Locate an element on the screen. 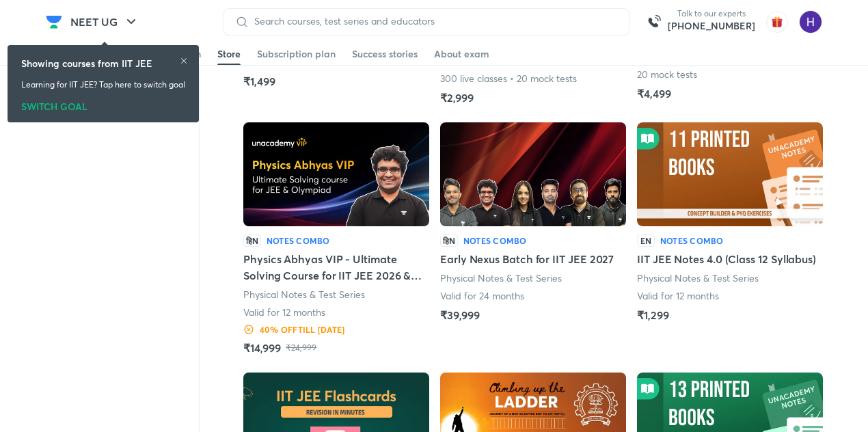 This screenshot has height=432, width=868. a: About exam is located at coordinates (461, 54).